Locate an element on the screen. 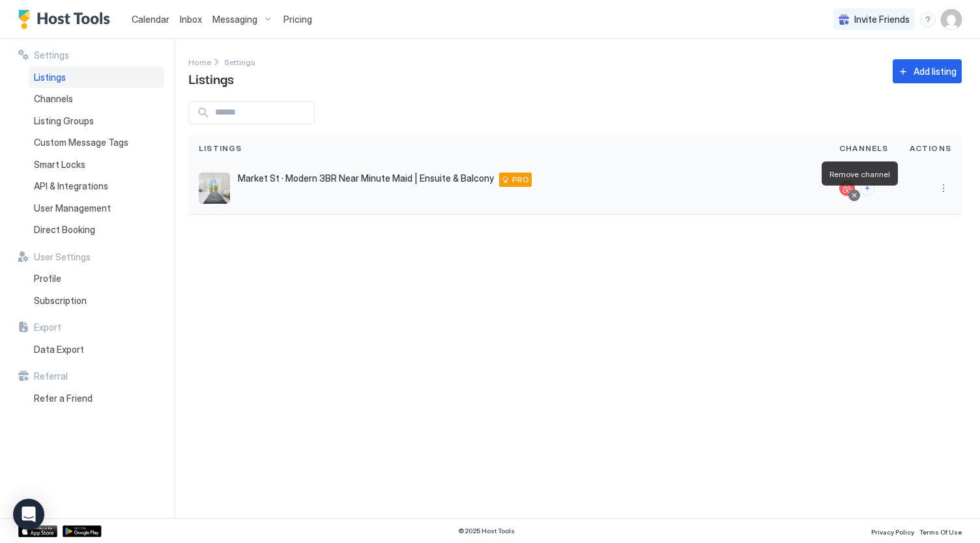  span: Pricing is located at coordinates (298, 19).